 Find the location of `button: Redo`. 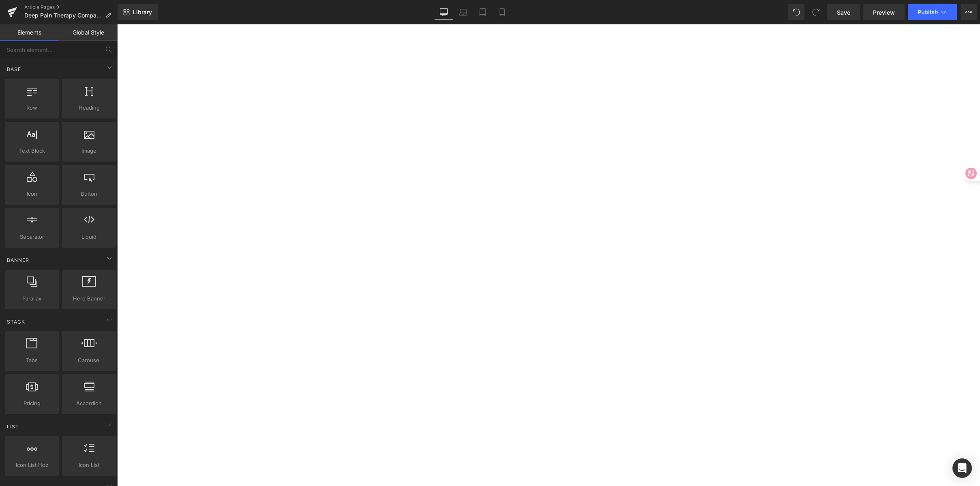

button: Redo is located at coordinates (816, 12).